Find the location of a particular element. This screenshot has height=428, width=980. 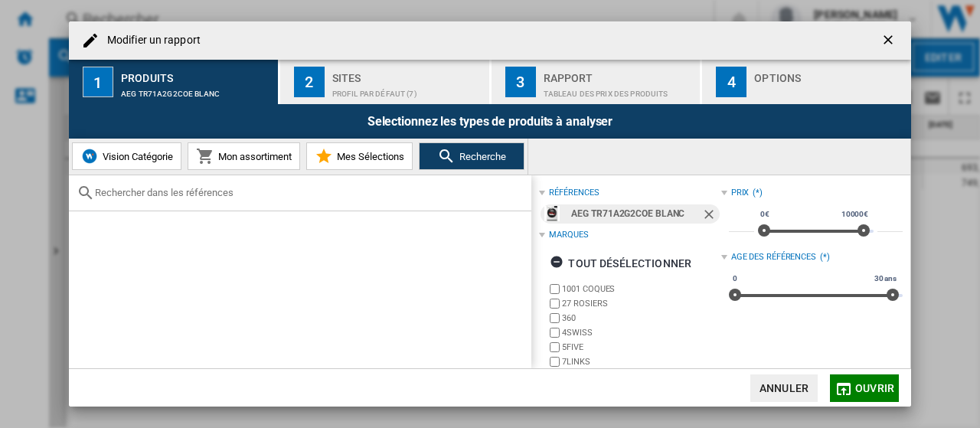

div: Options is located at coordinates (829, 73).